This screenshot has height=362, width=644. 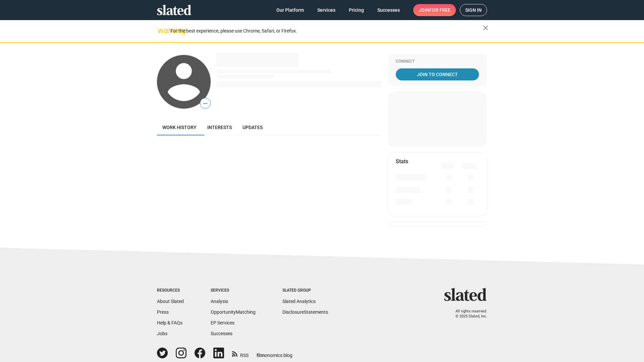 I want to click on div: Services, so click(x=233, y=291).